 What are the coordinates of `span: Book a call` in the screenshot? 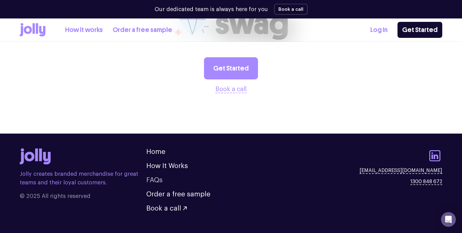 It's located at (163, 209).